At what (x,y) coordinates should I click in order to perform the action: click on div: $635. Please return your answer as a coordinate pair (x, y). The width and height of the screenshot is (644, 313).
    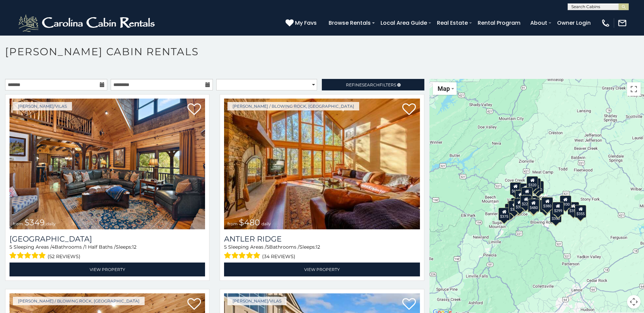
    Looking at the image, I should click on (516, 189).